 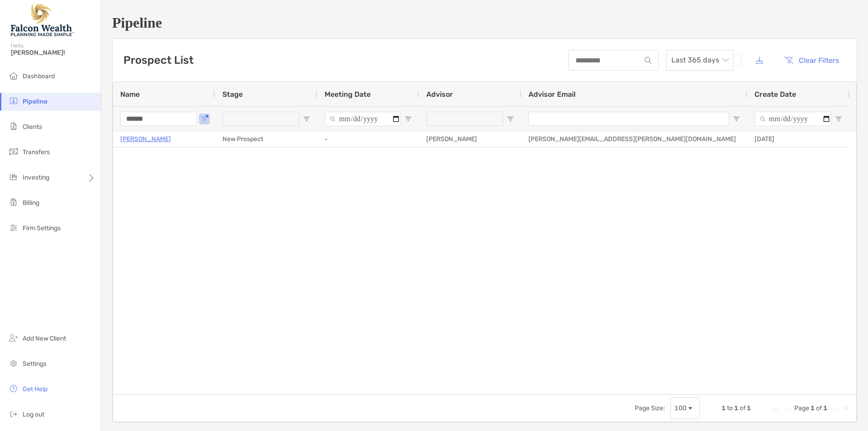 I want to click on img: add_new_client icon, so click(x=14, y=338).